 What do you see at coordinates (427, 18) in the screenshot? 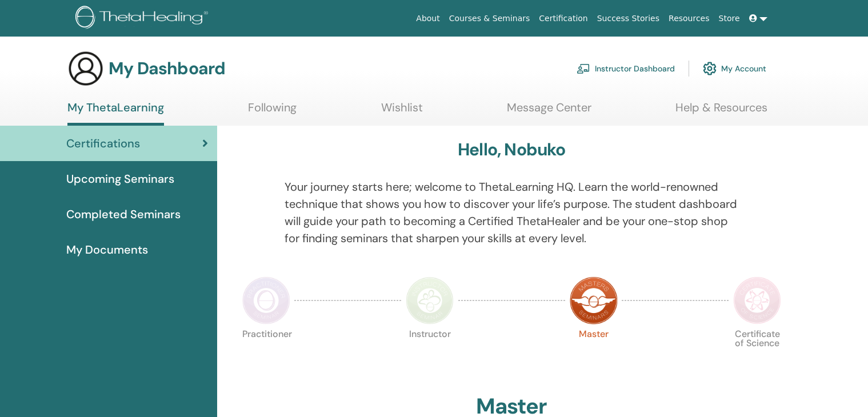
I see `a: About` at bounding box center [427, 18].